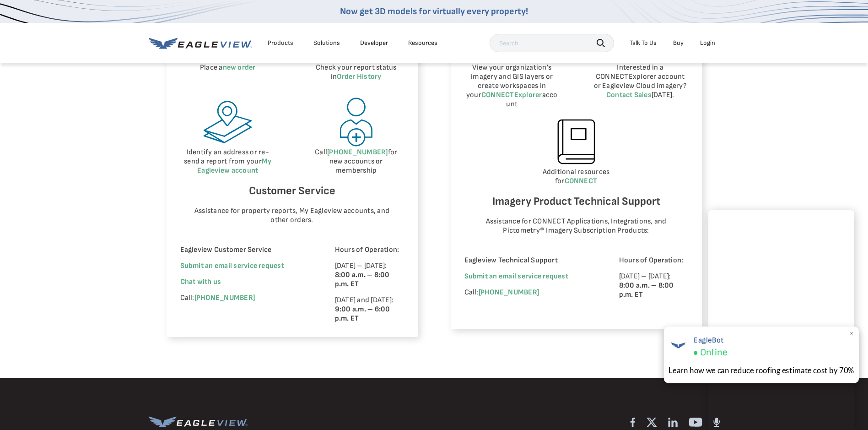  I want to click on a: Now get 3D models for virtually every property!, so click(434, 12).